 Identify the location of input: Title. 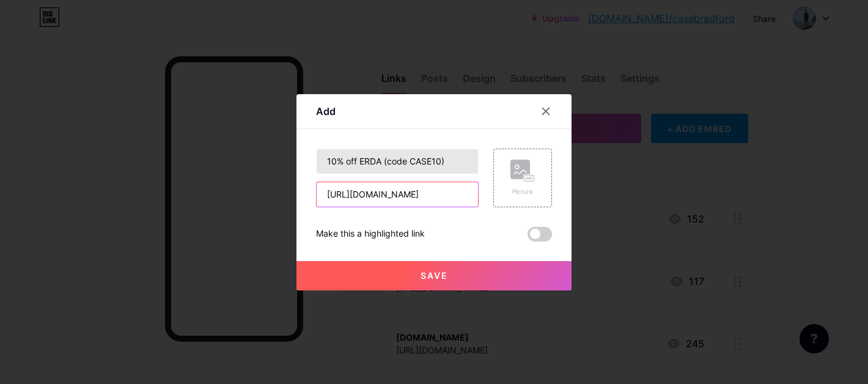
(398, 162).